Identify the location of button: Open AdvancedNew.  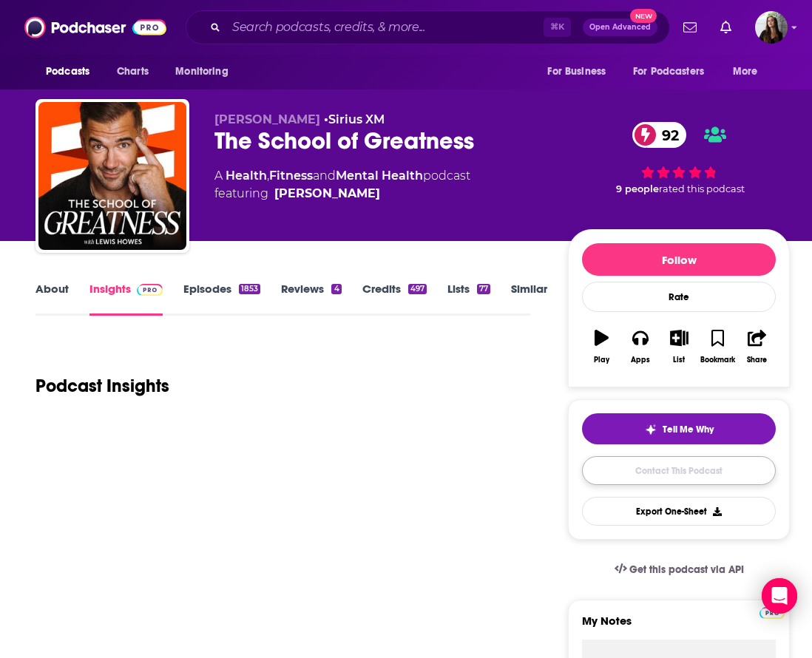
(620, 27).